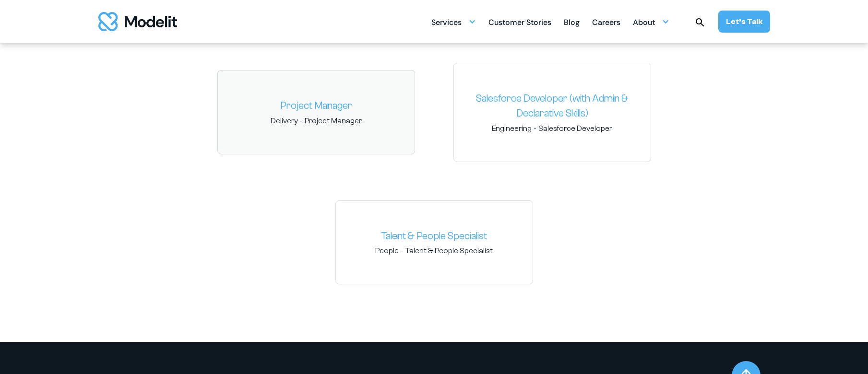 Image resolution: width=868 pixels, height=374 pixels. What do you see at coordinates (434, 236) in the screenshot?
I see `a: Talent & People Specialist` at bounding box center [434, 236].